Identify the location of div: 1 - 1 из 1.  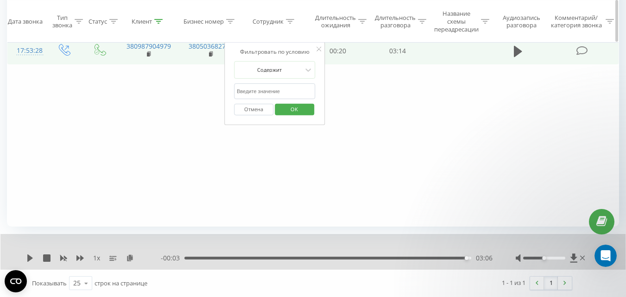
(513, 282).